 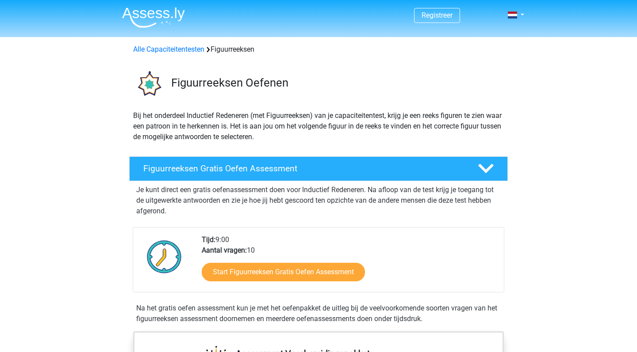 I want to click on p: Bij het onderdeel Inductief Redeneren (met Figuurreeksen) van je capaciteitentest, krijg je een r..., so click(x=318, y=126).